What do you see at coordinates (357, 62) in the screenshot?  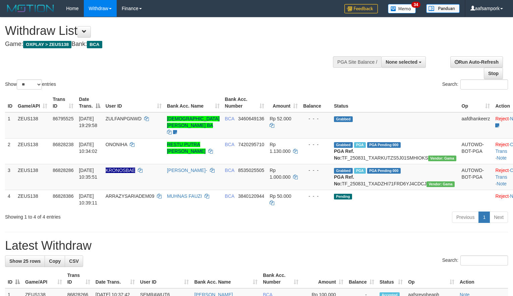 I see `div: PGA Site Balance /` at bounding box center [357, 62].